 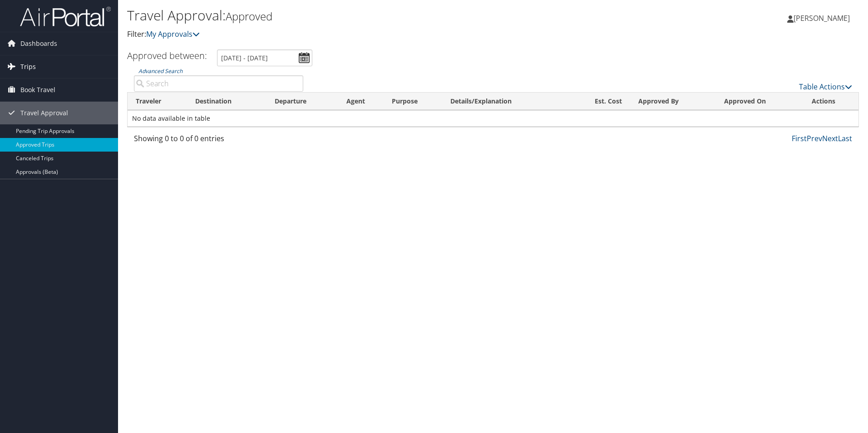 What do you see at coordinates (219, 141) in the screenshot?
I see `div: Showing 0 to 0 of 0 entries` at bounding box center [219, 141].